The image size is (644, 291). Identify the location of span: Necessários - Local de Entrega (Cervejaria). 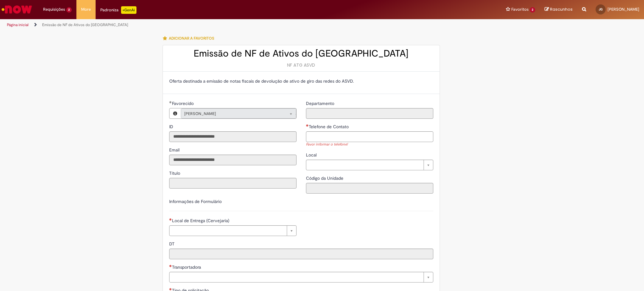
(202, 221).